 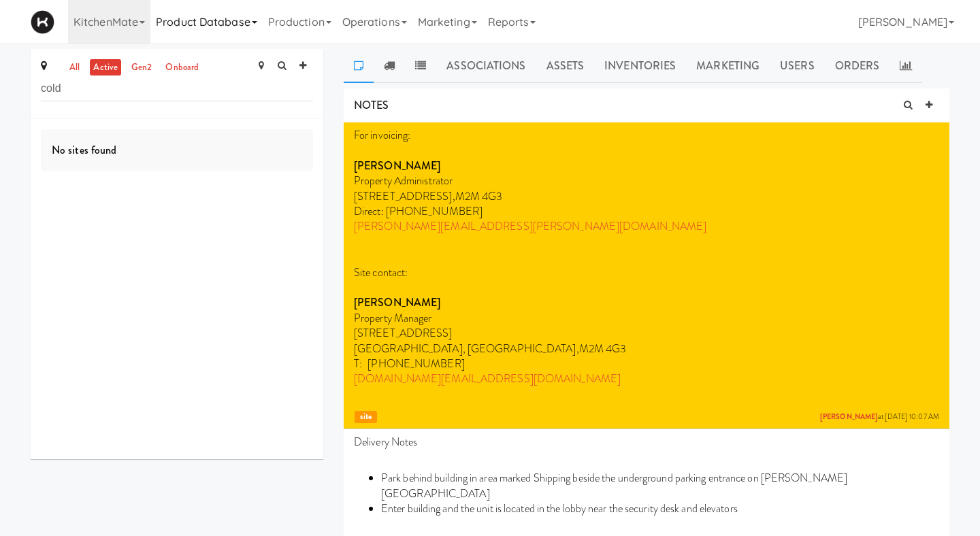 What do you see at coordinates (797, 66) in the screenshot?
I see `a: Users` at bounding box center [797, 66].